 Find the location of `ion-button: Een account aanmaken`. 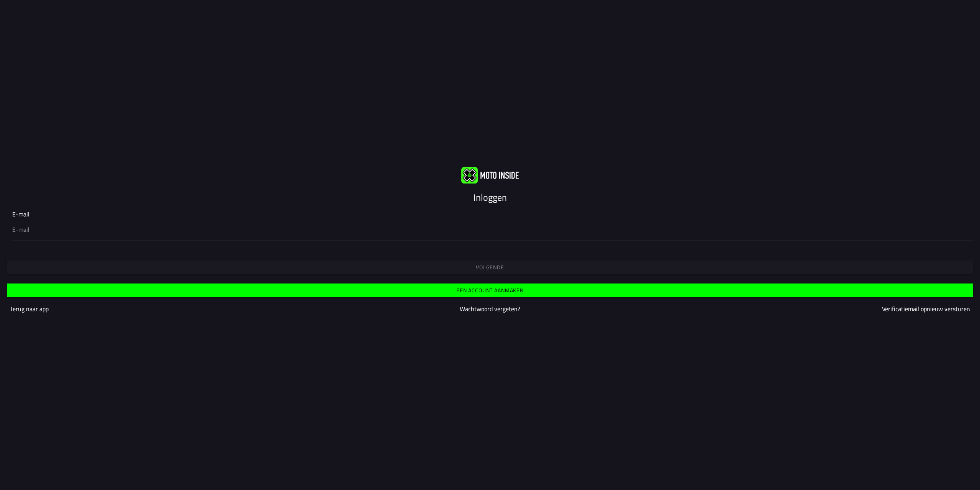

ion-button: Een account aanmaken is located at coordinates (490, 290).